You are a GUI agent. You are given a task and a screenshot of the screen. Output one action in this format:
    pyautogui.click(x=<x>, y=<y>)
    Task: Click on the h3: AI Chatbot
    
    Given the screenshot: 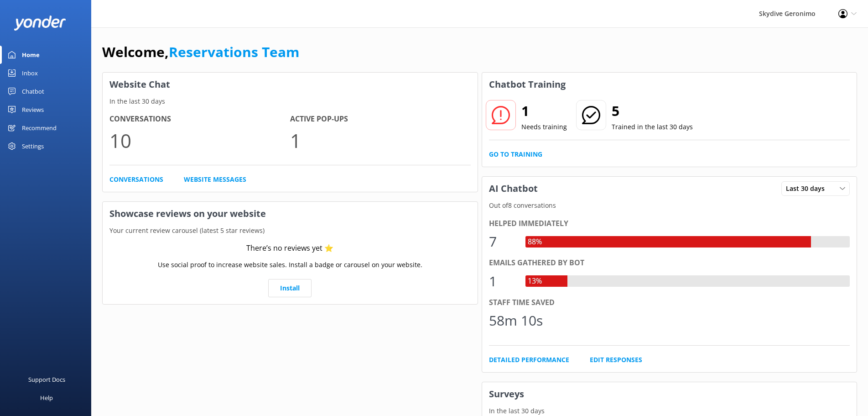 What is the action you would take?
    pyautogui.click(x=513, y=189)
    